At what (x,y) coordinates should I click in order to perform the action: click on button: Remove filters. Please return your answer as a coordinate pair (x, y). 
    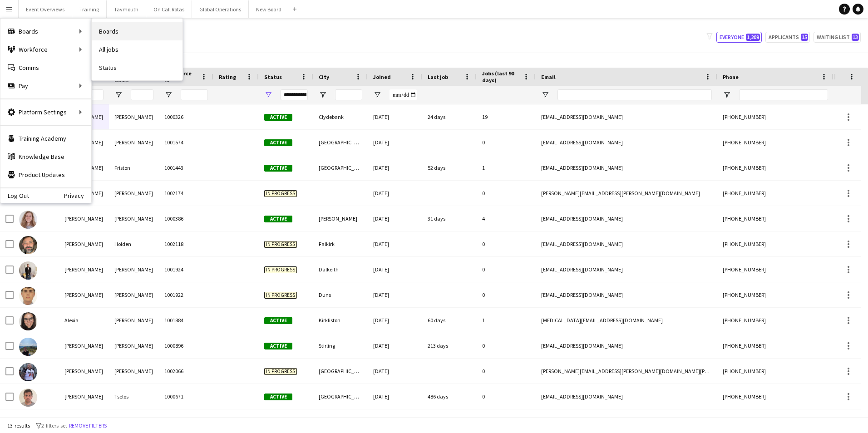
    Looking at the image, I should click on (88, 426).